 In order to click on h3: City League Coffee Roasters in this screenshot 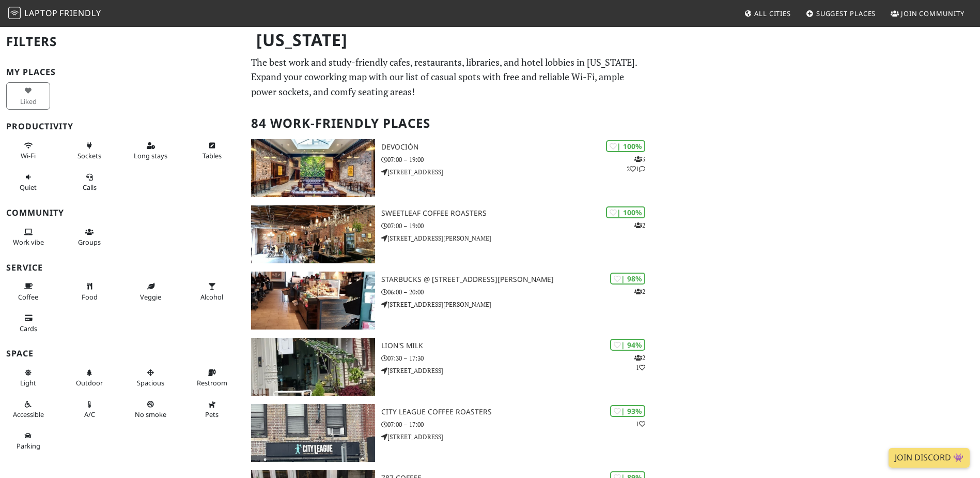, I will do `click(517, 411)`.